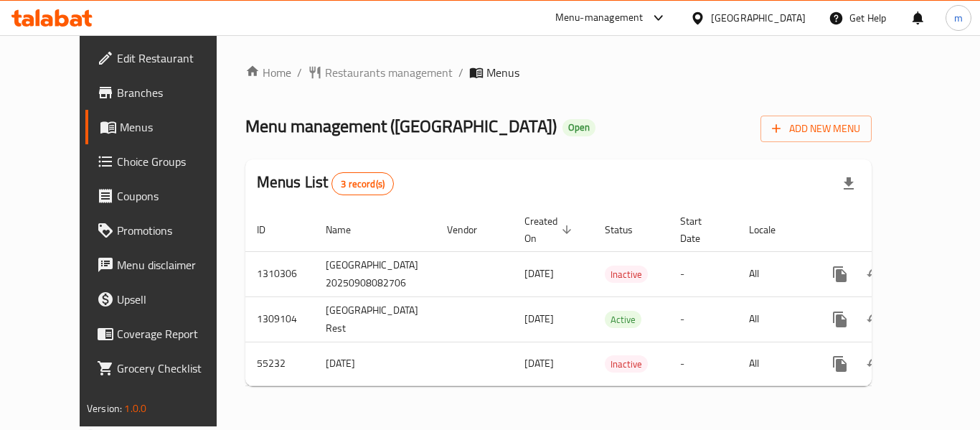 The height and width of the screenshot is (430, 980). What do you see at coordinates (628, 229) in the screenshot?
I see `span: Status` at bounding box center [628, 229].